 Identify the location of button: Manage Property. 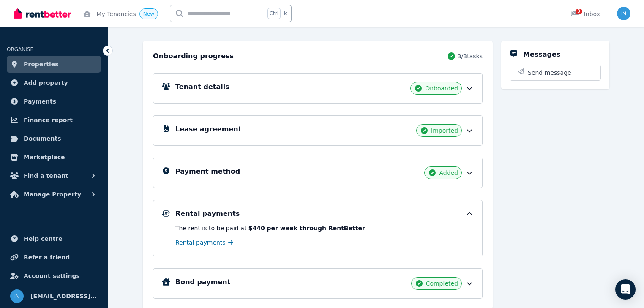
(54, 194).